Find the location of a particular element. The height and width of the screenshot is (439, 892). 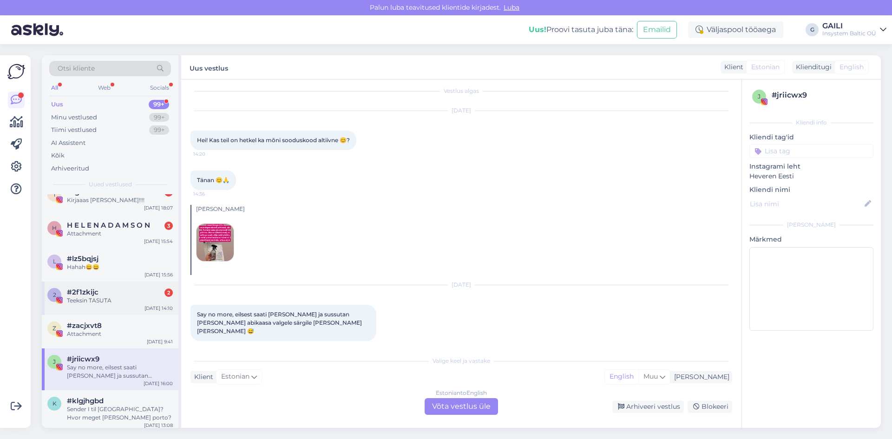

img: attachment is located at coordinates (215, 243).